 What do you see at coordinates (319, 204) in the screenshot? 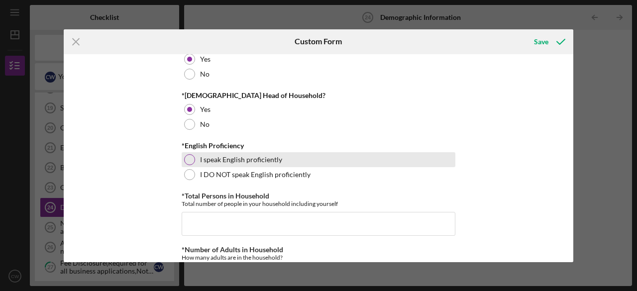
I see `div: Total number of people in your household including yourself` at bounding box center [319, 204].